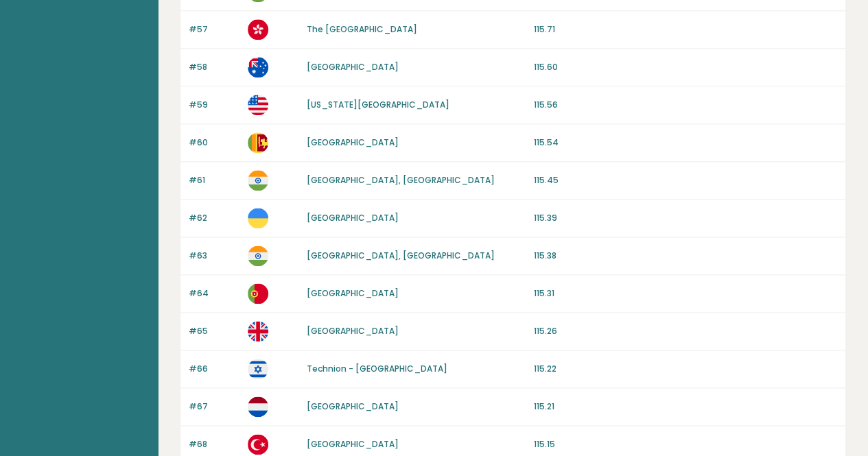  I want to click on p: #66, so click(214, 369).